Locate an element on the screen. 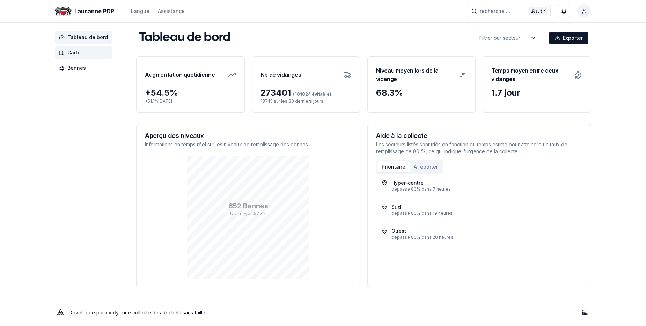 The width and height of the screenshot is (646, 326). h3: Niveau moyen lors de la vidange is located at coordinates (415, 75).